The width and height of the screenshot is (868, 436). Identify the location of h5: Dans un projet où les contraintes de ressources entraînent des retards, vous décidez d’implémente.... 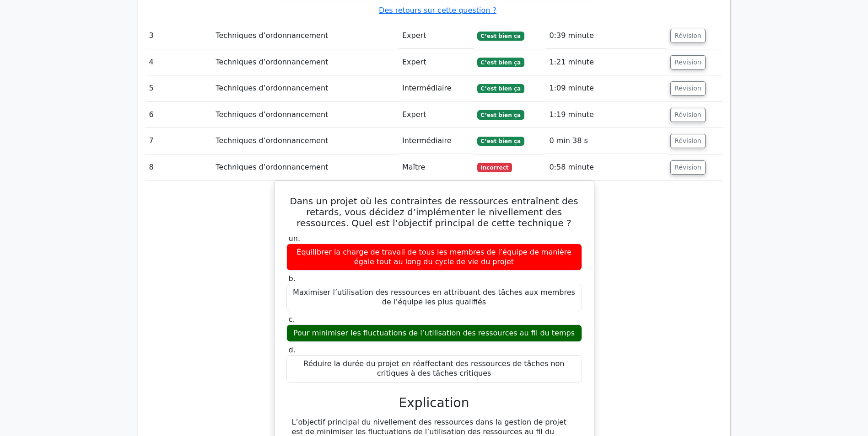
(434, 212).